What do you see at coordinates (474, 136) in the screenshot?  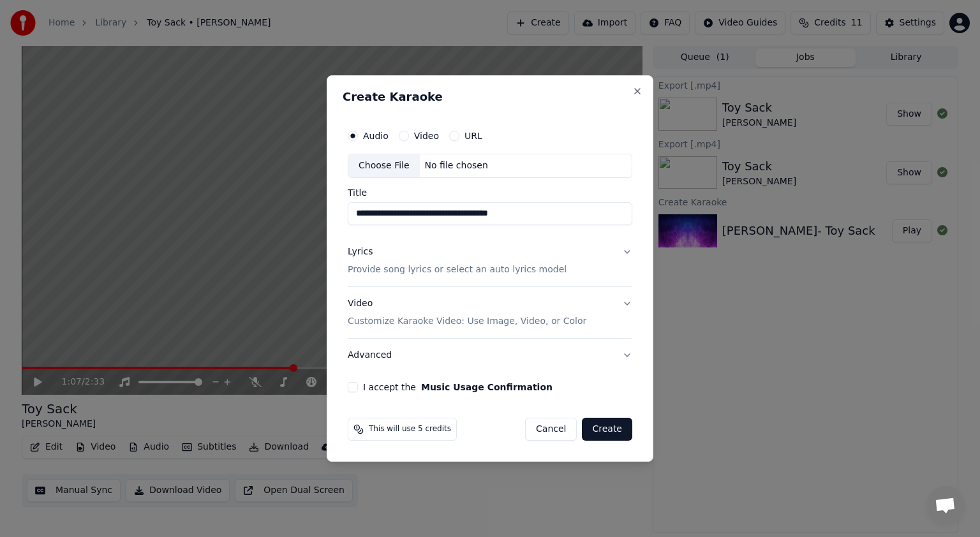 I see `label: URL` at bounding box center [474, 136].